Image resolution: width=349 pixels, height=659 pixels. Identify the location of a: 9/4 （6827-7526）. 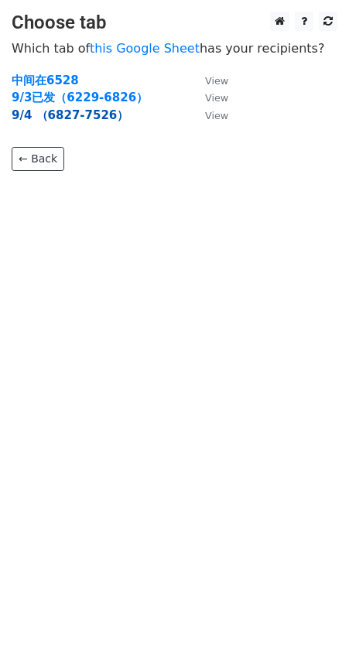
(70, 115).